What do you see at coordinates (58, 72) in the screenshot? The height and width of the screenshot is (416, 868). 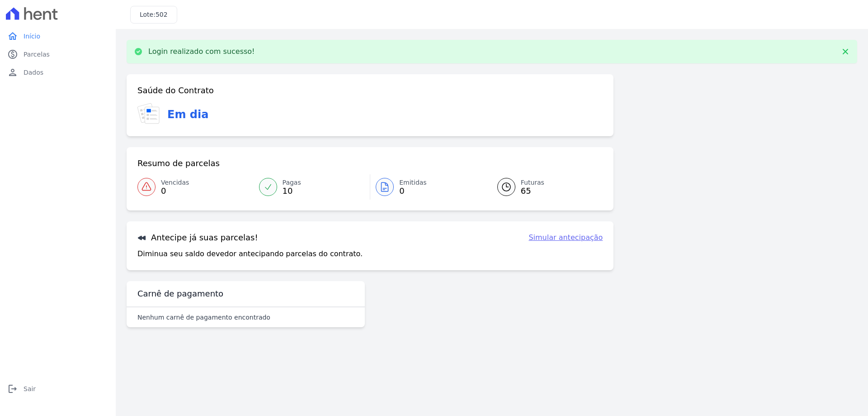 I see `a: personDados` at bounding box center [58, 72].